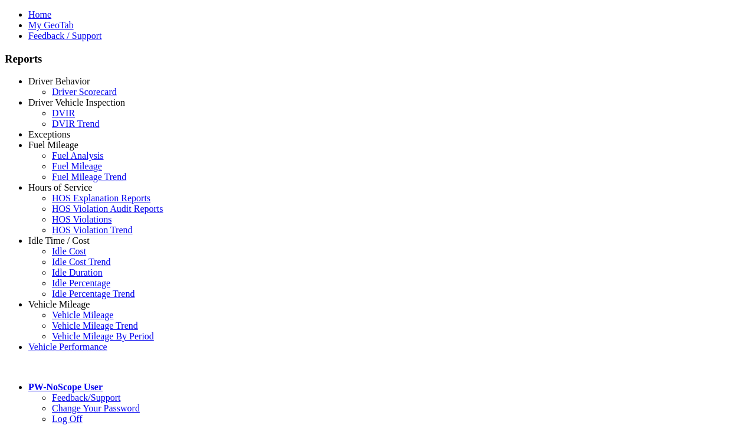 This screenshot has width=755, height=425. I want to click on a: Home, so click(40, 14).